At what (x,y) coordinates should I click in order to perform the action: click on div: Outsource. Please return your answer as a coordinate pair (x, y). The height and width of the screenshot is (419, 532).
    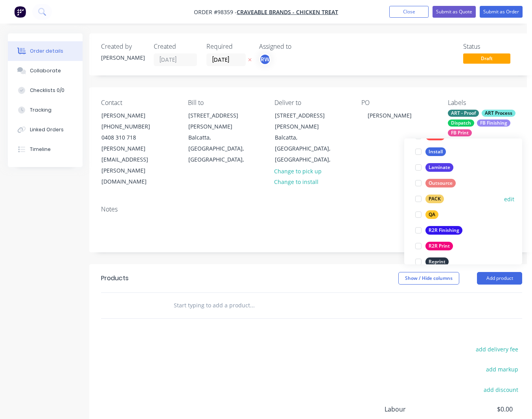
    Looking at the image, I should click on (440, 184).